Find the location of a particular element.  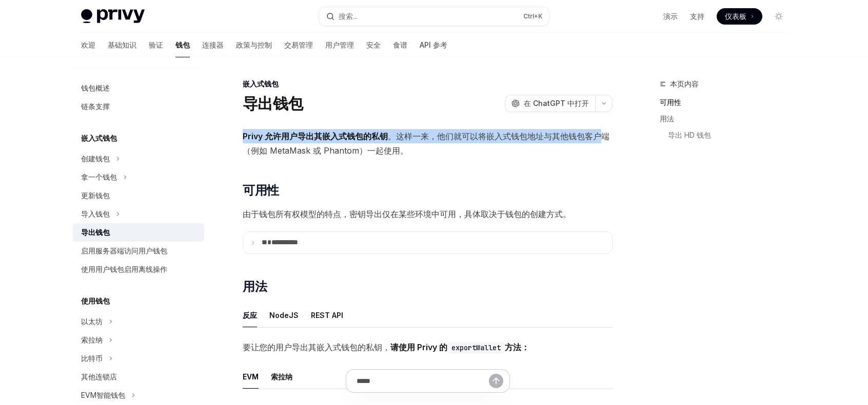

font: 导入钱包 is located at coordinates (96, 213).